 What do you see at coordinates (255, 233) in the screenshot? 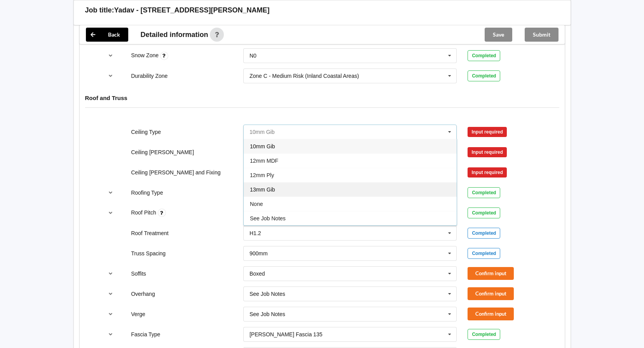
I see `div: H1.2` at bounding box center [255, 233].